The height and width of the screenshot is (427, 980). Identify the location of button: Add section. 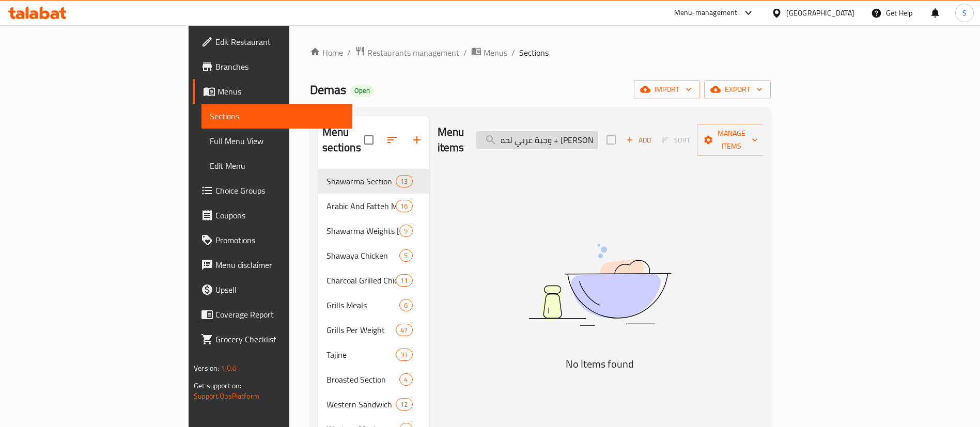
(417, 140).